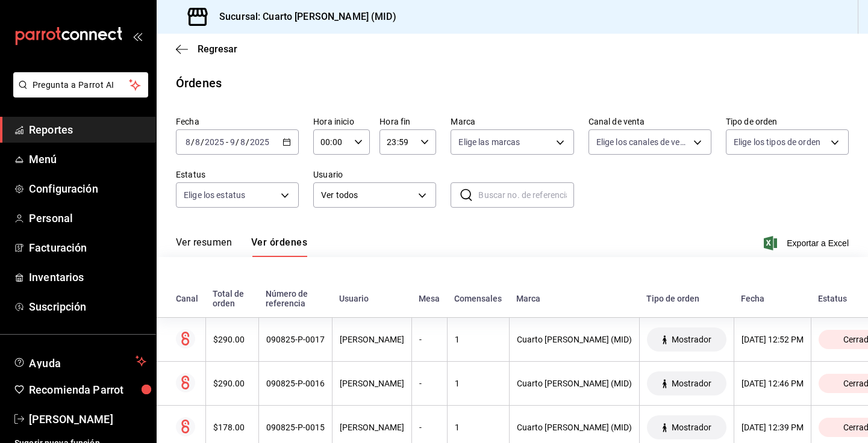  I want to click on button: Ver resumen, so click(204, 247).